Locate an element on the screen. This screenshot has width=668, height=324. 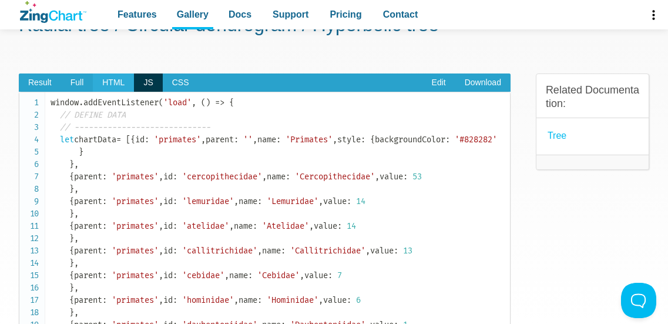
span: CSS is located at coordinates (180, 83).